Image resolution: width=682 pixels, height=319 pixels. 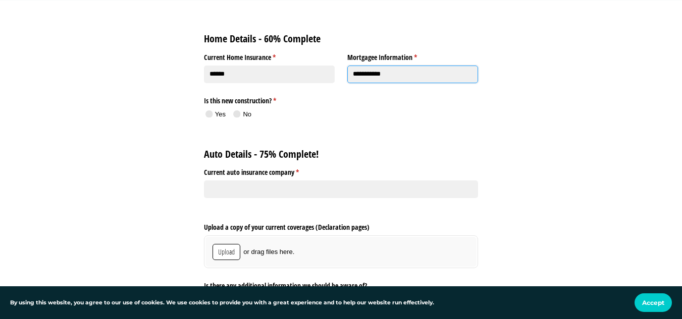 I want to click on label: Upload a copy of your current coverages (Declaration pages), so click(x=341, y=226).